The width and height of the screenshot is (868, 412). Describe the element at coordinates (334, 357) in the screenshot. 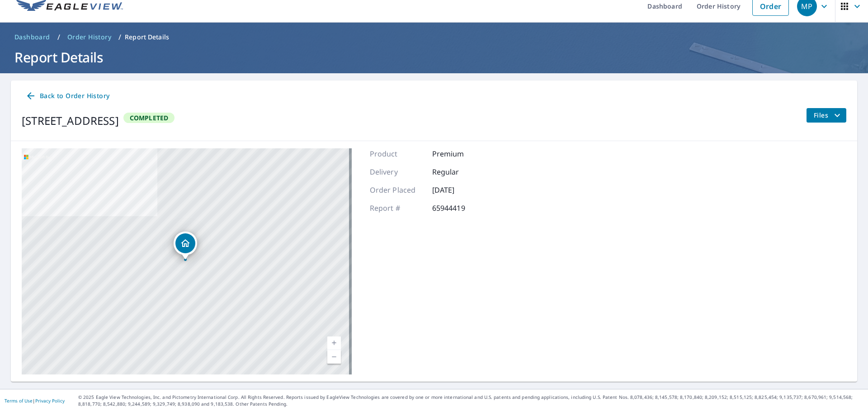

I see `a: Current Level 17, Zoom Out` at that location.